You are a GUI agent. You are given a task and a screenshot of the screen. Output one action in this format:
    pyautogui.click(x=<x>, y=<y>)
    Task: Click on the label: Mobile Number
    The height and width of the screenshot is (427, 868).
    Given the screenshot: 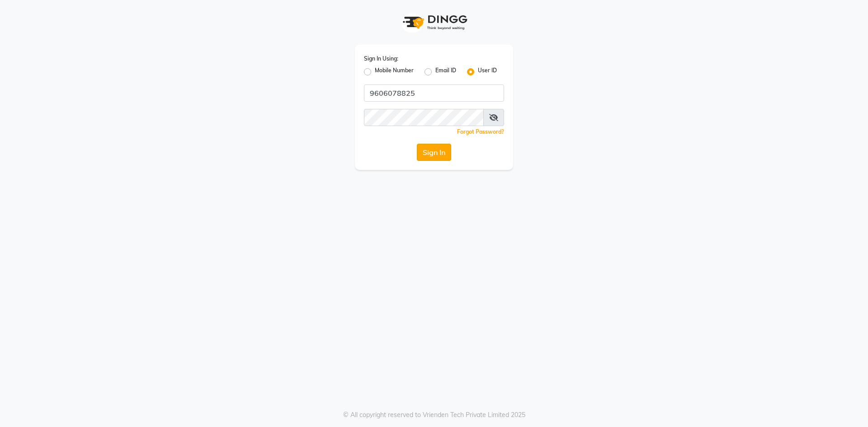 What is the action you would take?
    pyautogui.click(x=395, y=72)
    